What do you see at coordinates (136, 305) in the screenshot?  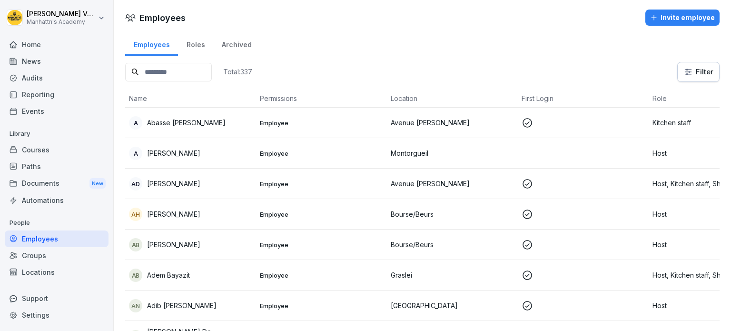 I see `div: AN` at bounding box center [136, 305].